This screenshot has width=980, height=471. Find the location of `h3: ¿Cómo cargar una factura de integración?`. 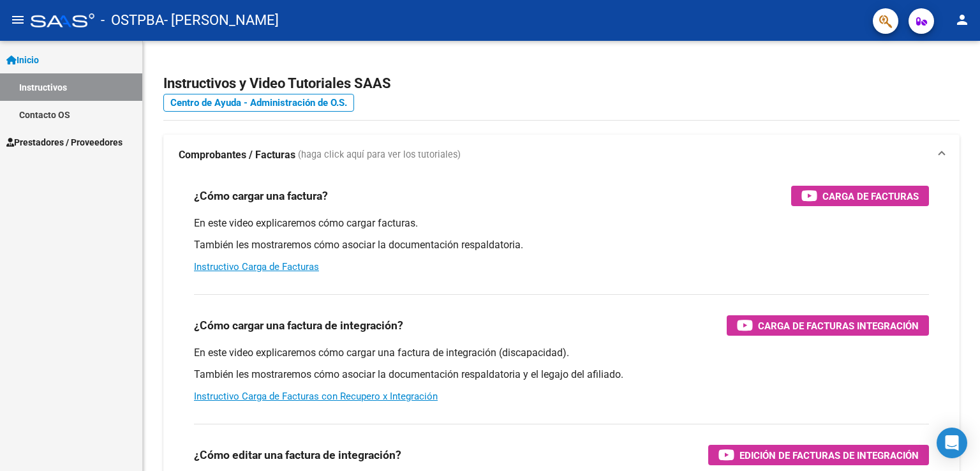

h3: ¿Cómo cargar una factura de integración? is located at coordinates (299, 325).